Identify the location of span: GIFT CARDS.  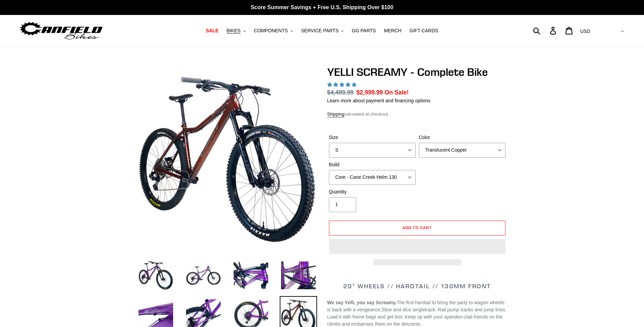
(423, 30).